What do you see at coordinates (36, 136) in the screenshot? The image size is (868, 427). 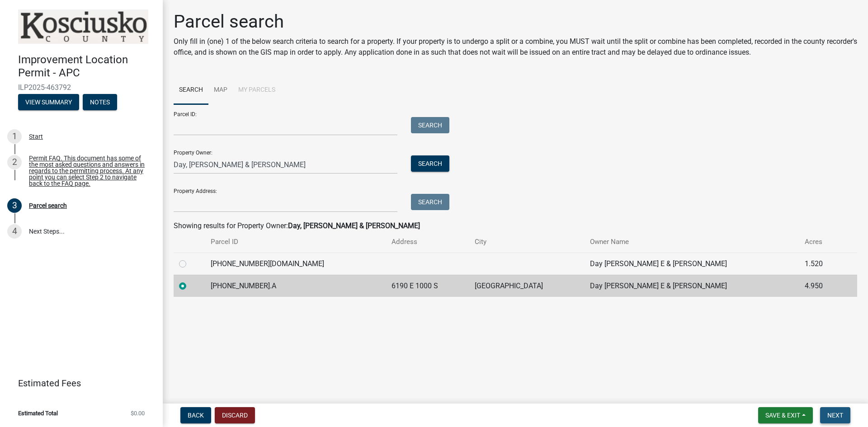 I see `div: Start` at bounding box center [36, 136].